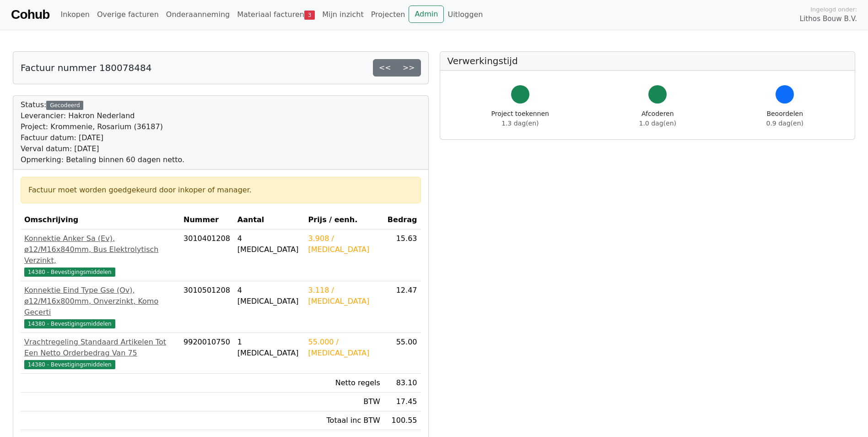 The image size is (868, 437). Describe the element at coordinates (388, 15) in the screenshot. I see `a: Projecten` at that location.